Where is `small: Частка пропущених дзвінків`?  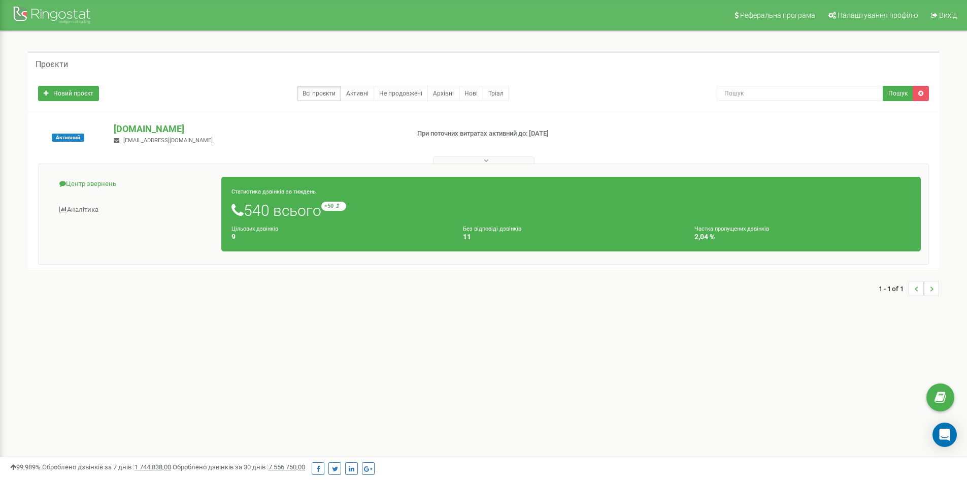 small: Частка пропущених дзвінків is located at coordinates (731, 228).